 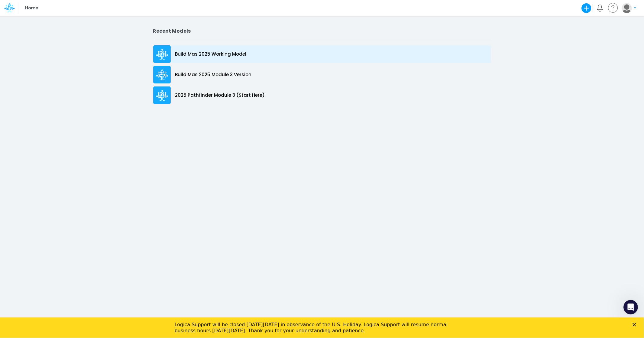 I want to click on p: Home, so click(x=32, y=8).